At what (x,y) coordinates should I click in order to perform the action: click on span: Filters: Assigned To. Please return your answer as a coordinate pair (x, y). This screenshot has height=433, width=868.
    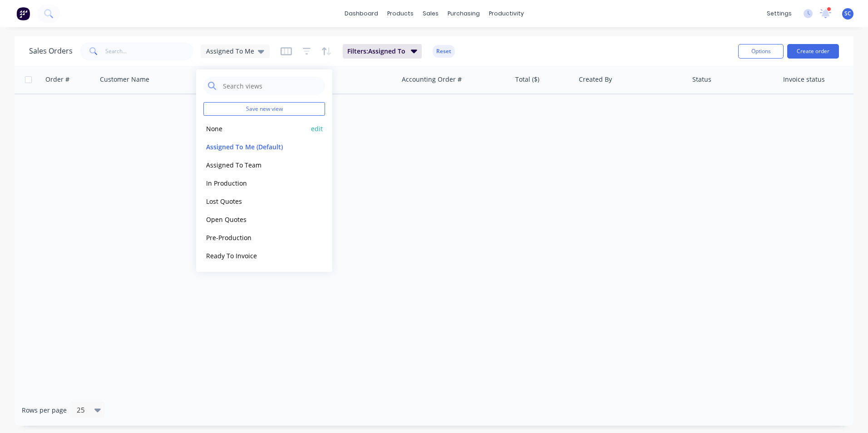
    Looking at the image, I should click on (376, 52).